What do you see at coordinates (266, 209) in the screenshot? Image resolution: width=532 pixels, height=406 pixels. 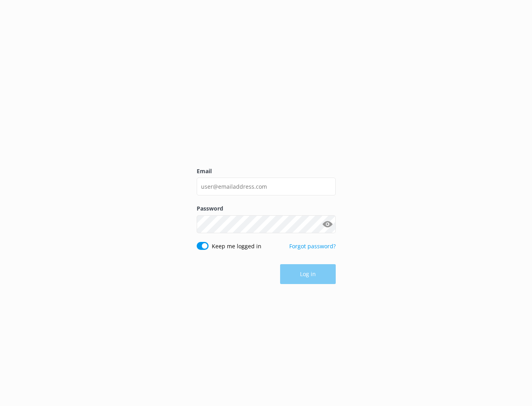 I see `label: Password` at bounding box center [266, 209].